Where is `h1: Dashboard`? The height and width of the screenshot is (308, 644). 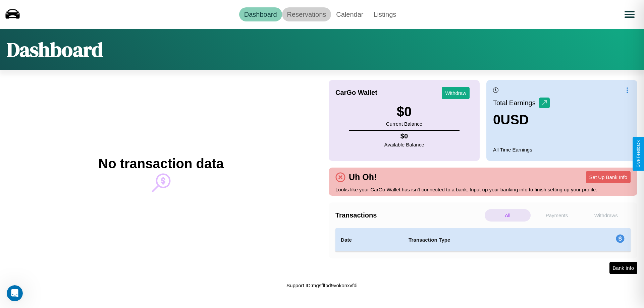 h1: Dashboard is located at coordinates (55, 50).